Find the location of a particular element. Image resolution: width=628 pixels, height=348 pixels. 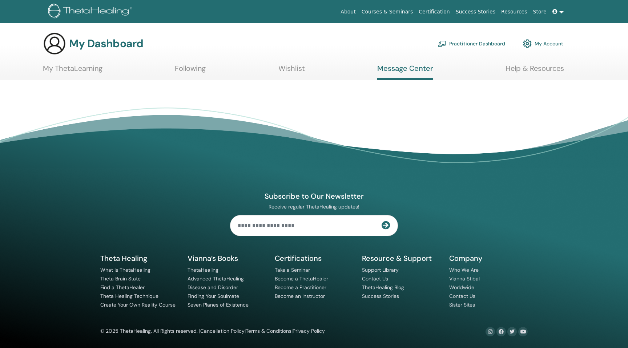

a: Terms & Conditions is located at coordinates (269, 331).